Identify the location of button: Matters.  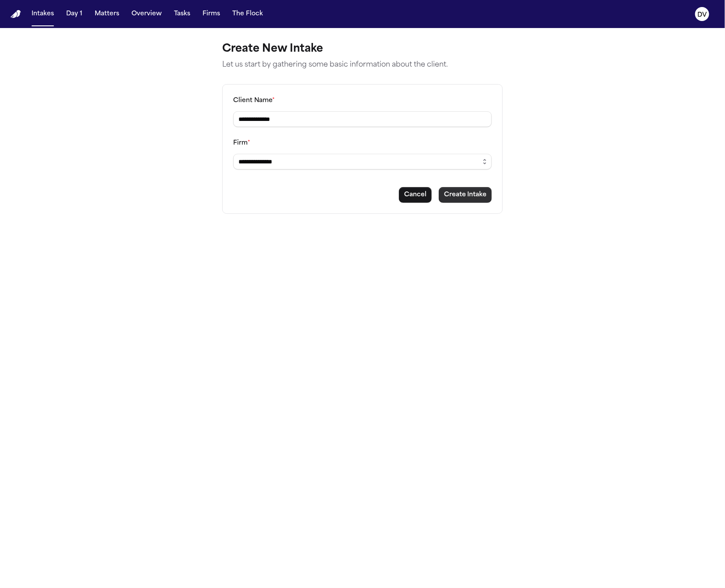
(107, 14).